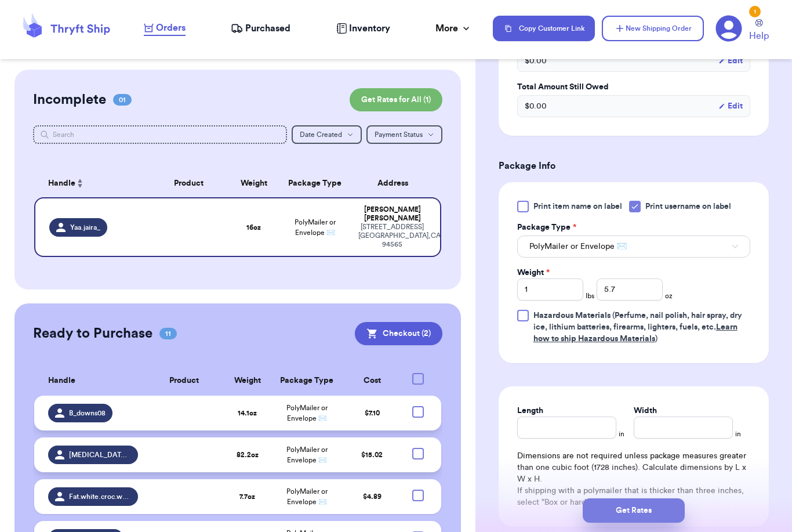  Describe the element at coordinates (396, 100) in the screenshot. I see `button: Get Rates for All (1)` at that location.